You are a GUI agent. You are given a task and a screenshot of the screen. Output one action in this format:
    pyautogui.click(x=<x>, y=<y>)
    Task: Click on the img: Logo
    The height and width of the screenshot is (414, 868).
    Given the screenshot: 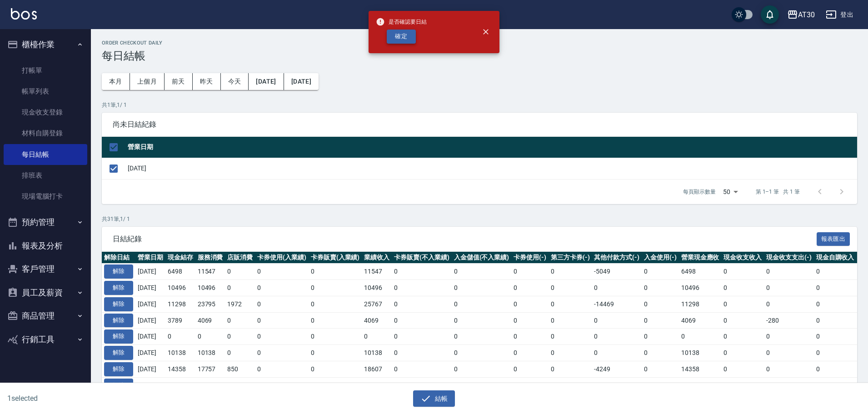 What is the action you would take?
    pyautogui.click(x=24, y=14)
    